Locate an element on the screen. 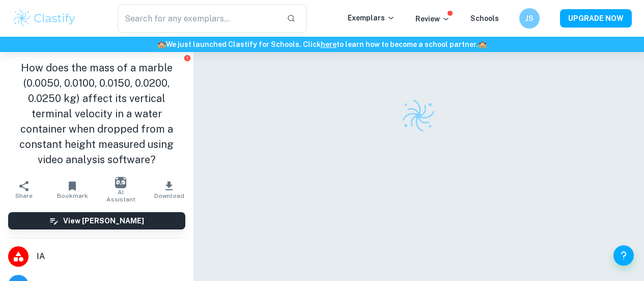  a: Schools is located at coordinates (485, 18).